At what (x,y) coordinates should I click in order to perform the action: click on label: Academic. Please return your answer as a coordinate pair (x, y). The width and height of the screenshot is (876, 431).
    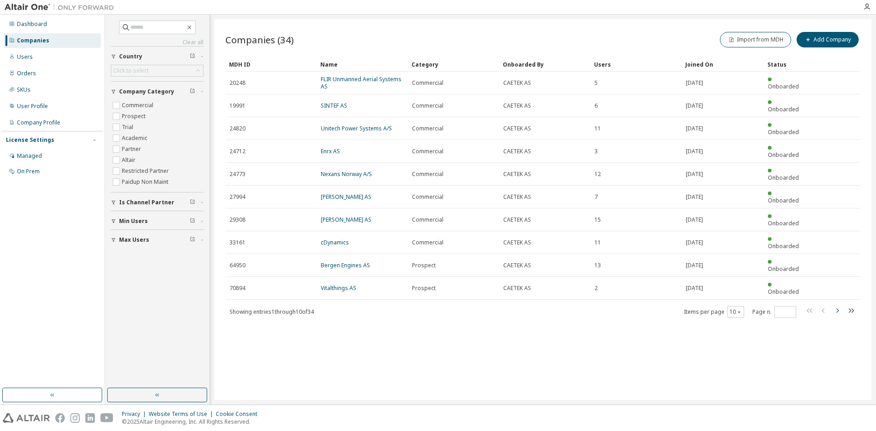
    Looking at the image, I should click on (136, 138).